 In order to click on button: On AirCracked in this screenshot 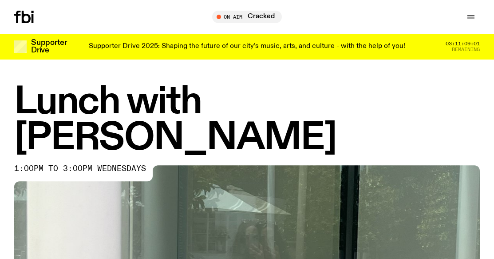, I will do `click(247, 17)`.